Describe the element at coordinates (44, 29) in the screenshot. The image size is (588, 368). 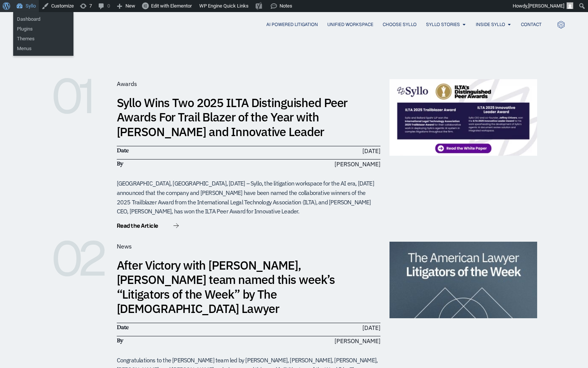
I see `a: Plugins` at that location.